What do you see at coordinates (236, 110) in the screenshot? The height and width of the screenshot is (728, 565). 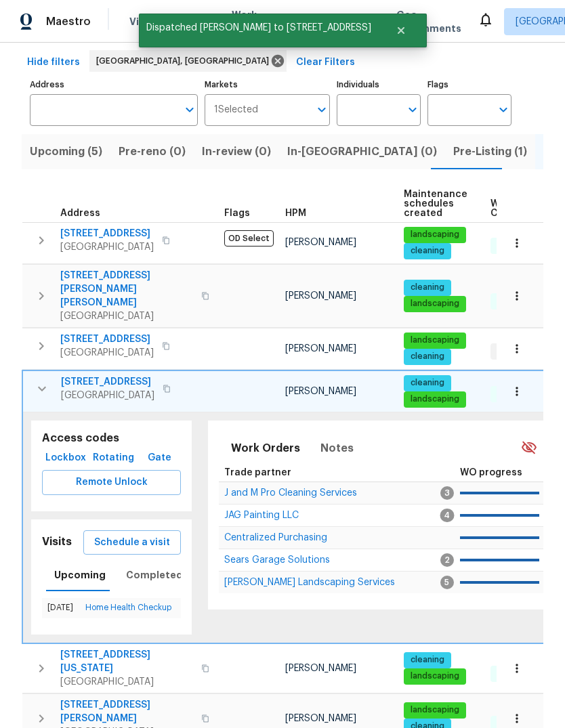 I see `span: 1 Selected` at bounding box center [236, 110].